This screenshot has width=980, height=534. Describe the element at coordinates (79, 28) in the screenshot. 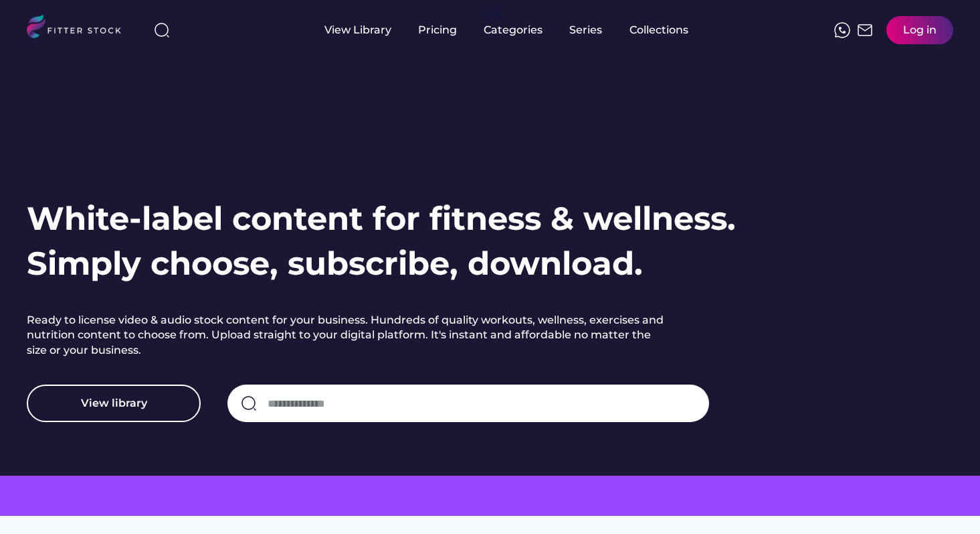

I see `img: LOGO.svg` at that location.